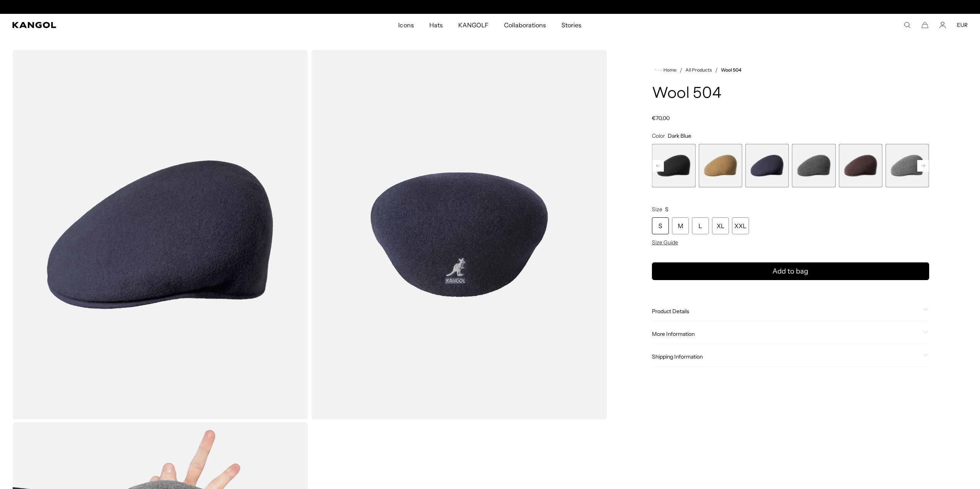  Describe the element at coordinates (524, 25) in the screenshot. I see `span: Collaborations` at that location.